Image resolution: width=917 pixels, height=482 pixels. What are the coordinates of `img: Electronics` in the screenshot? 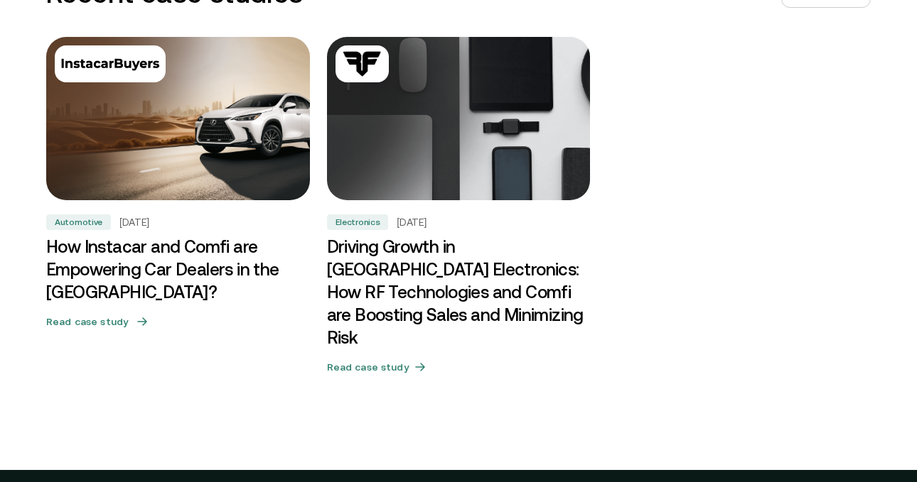 It's located at (362, 64).